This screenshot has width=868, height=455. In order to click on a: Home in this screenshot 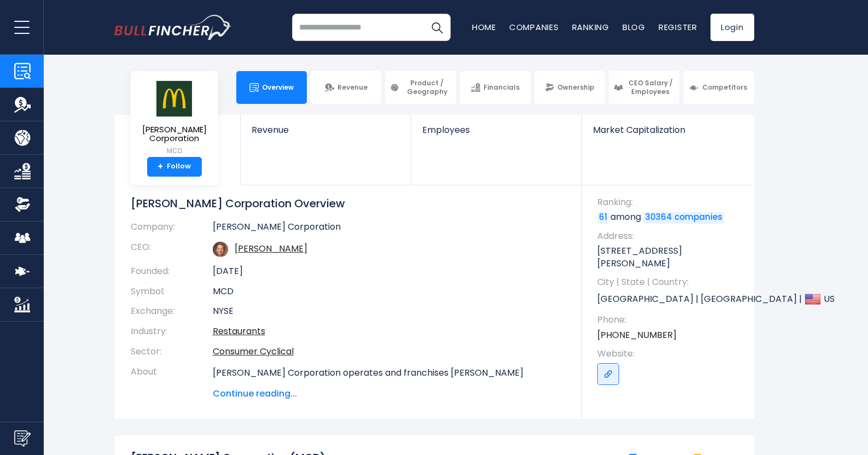, I will do `click(484, 27)`.